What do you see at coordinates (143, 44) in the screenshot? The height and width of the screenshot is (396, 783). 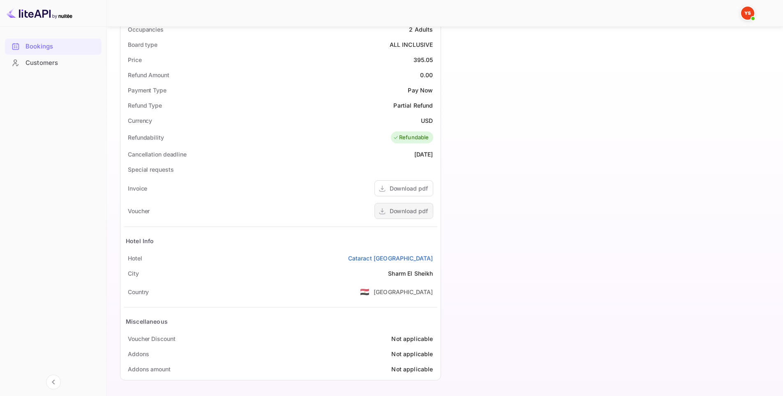 I see `div: Board type` at bounding box center [143, 44].